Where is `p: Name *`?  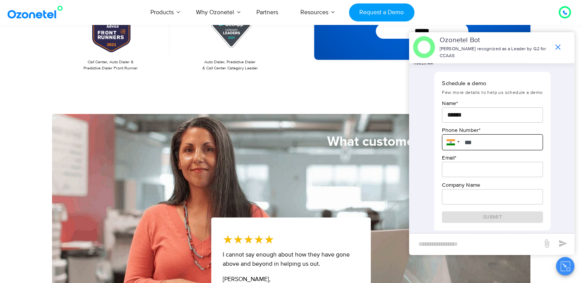 p: Name * is located at coordinates (492, 103).